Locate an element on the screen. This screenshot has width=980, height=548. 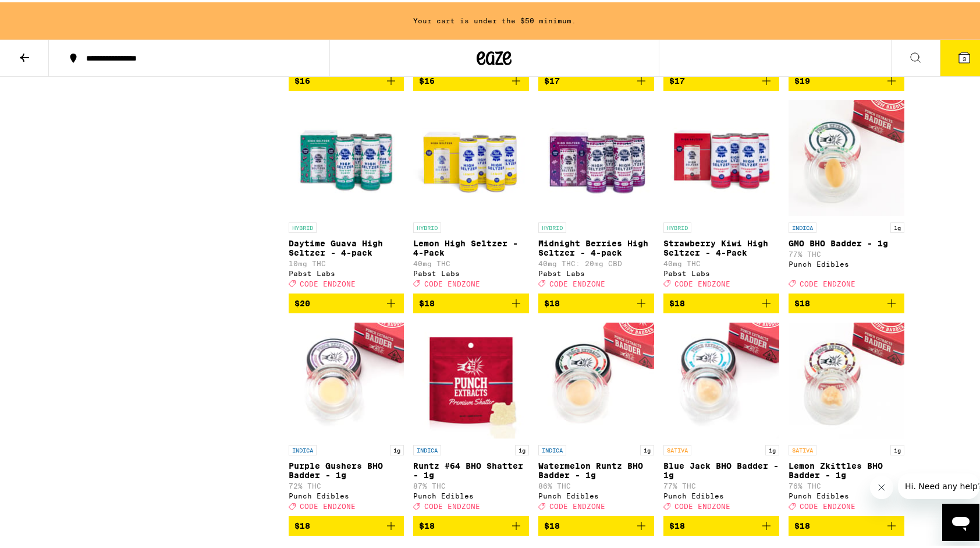
a: Open page for GMO BHO Badder - 1g from Punch Edibles is located at coordinates (847, 195).